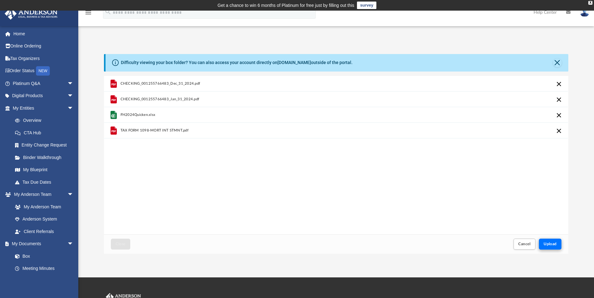  What do you see at coordinates (44, 269) in the screenshot?
I see `a: Meeting Minutes` at bounding box center [44, 269].